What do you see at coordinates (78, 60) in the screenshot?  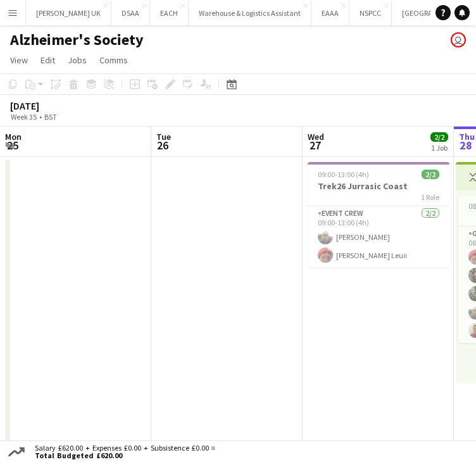 I see `span: Jobs` at bounding box center [78, 60].